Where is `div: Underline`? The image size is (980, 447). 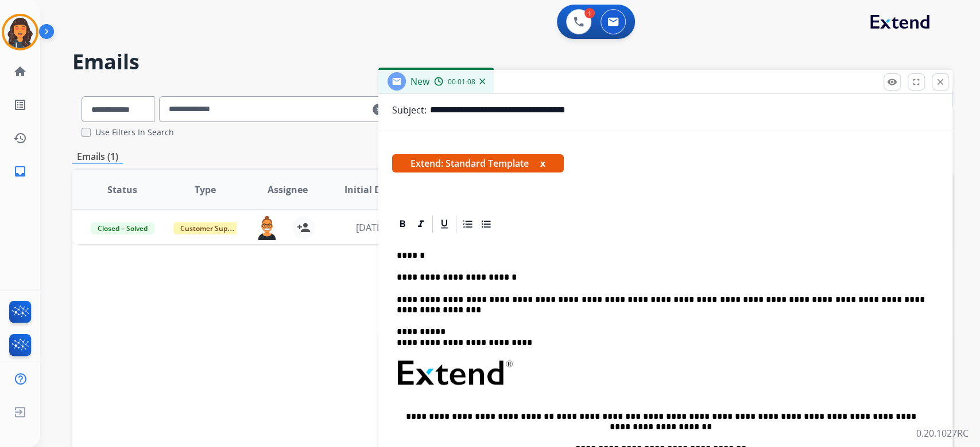
div: Underline is located at coordinates (444, 224).